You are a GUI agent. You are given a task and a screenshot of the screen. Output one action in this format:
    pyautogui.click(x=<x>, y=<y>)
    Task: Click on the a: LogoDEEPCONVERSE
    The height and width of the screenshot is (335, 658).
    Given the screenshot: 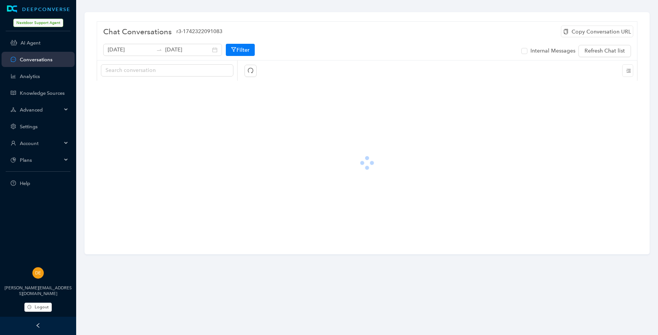 What is the action you would take?
    pyautogui.click(x=38, y=9)
    